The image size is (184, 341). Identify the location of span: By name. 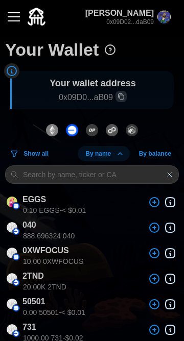
(98, 154).